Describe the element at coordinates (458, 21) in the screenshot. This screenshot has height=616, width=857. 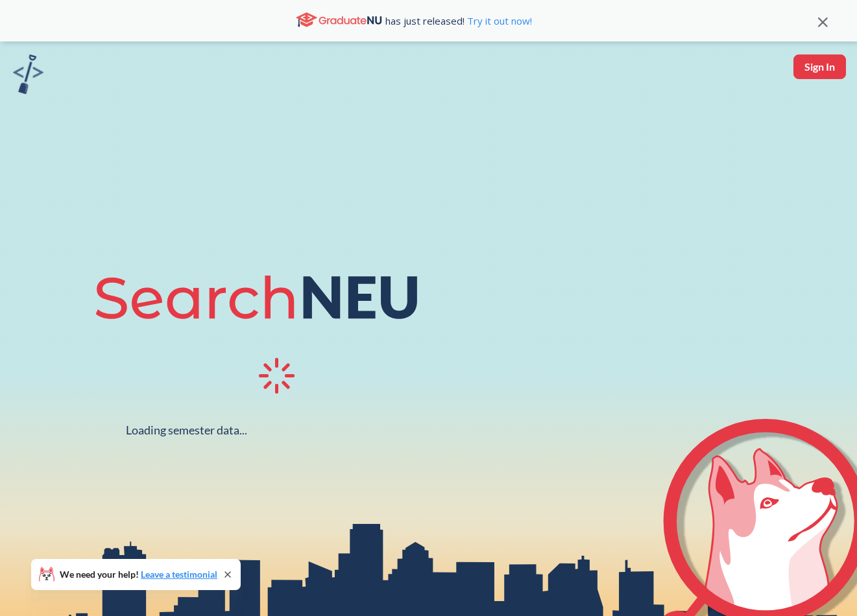
I see `span: has just released!` at that location.